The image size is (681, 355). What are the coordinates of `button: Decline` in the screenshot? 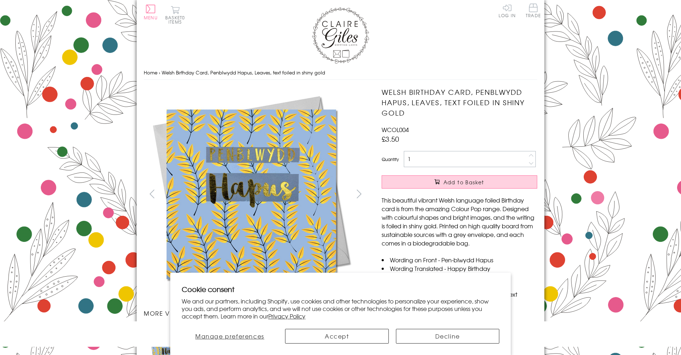 It's located at (448, 336).